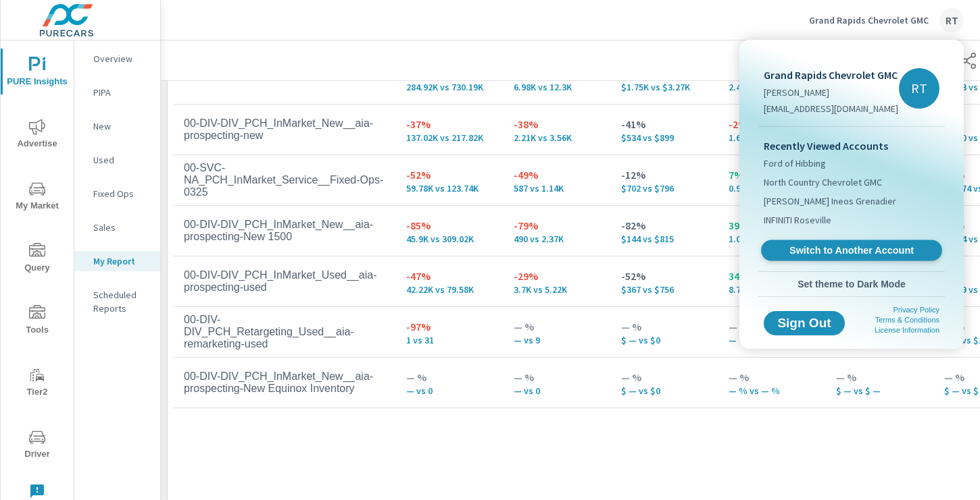  Describe the element at coordinates (795, 164) in the screenshot. I see `span: Ford of Hibbing` at that location.